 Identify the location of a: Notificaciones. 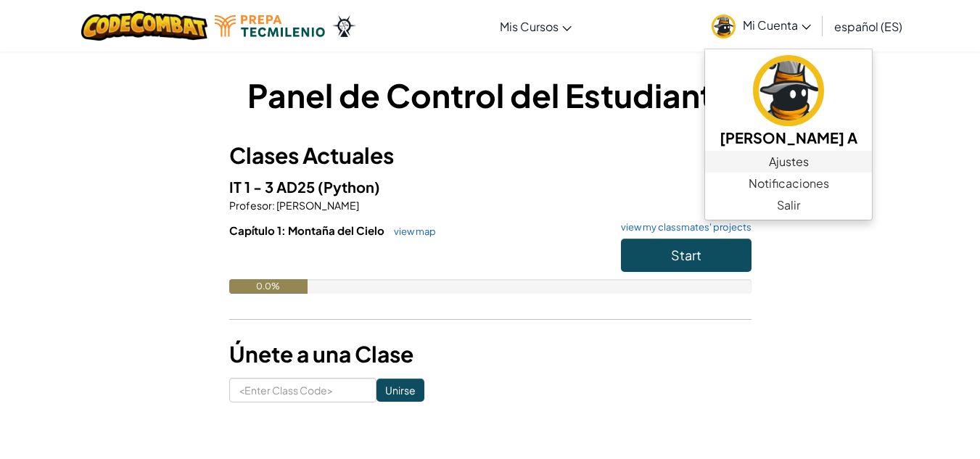
(788, 183).